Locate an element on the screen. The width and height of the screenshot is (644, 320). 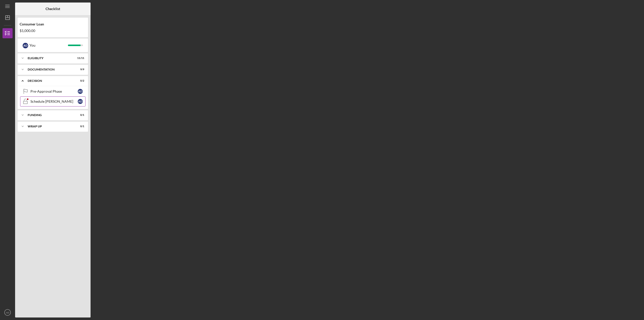
div: $1,000.00 is located at coordinates (53, 31).